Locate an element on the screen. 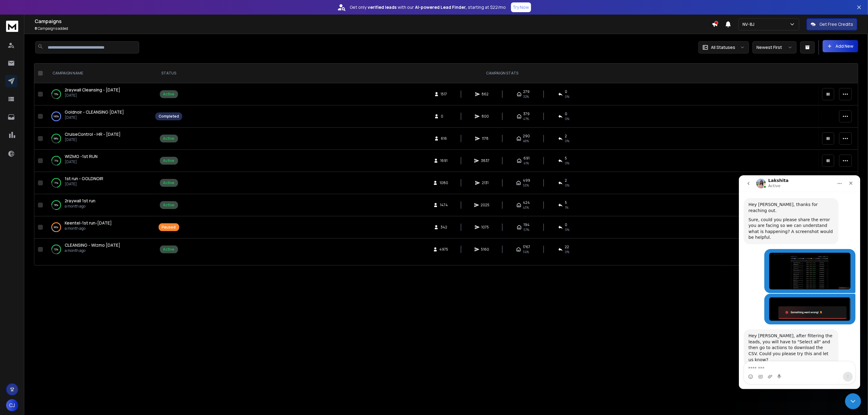 The height and width of the screenshot is (415, 868). p: Campaigns added is located at coordinates (373, 29).